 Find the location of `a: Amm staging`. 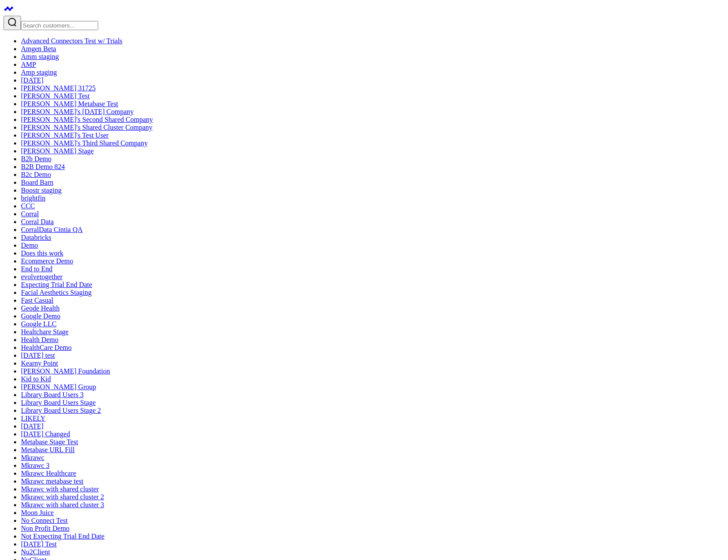

a: Amm staging is located at coordinates (40, 56).